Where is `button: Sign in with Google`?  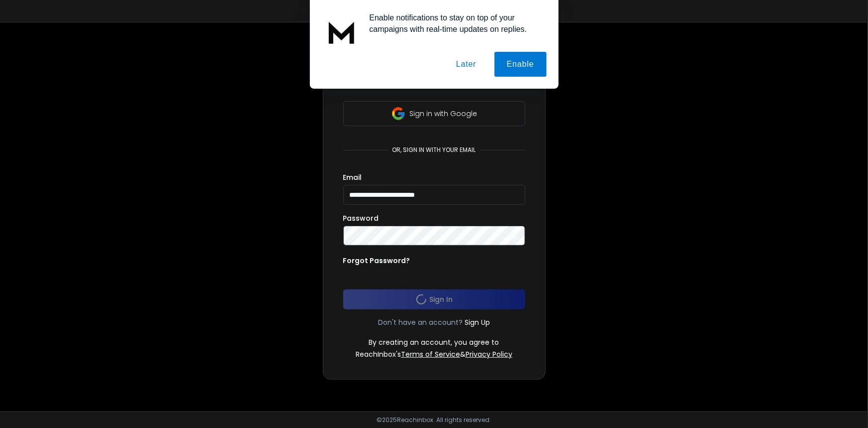
button: Sign in with Google is located at coordinates (434, 113).